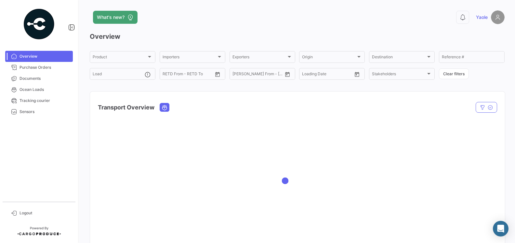  Describe the element at coordinates (39, 78) in the screenshot. I see `a: Documents` at that location.